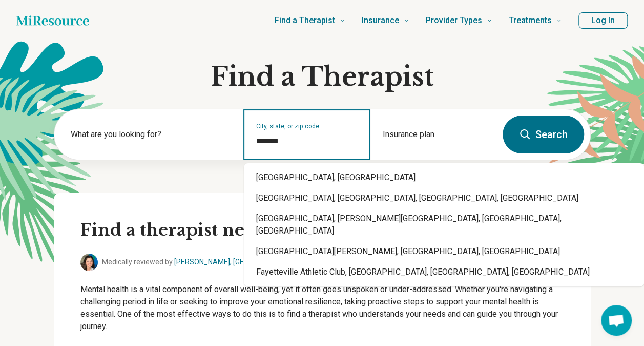 This screenshot has height=346, width=644. What do you see at coordinates (616, 320) in the screenshot?
I see `div: Open chat` at bounding box center [616, 320].